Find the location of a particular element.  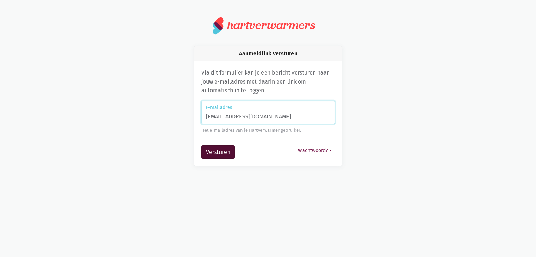

img: logo.svg is located at coordinates (218, 26).